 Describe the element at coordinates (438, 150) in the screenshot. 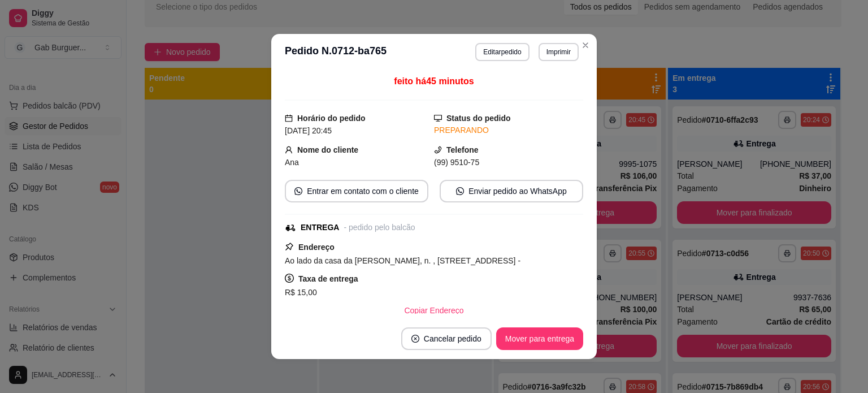

I see `span: phone` at that location.